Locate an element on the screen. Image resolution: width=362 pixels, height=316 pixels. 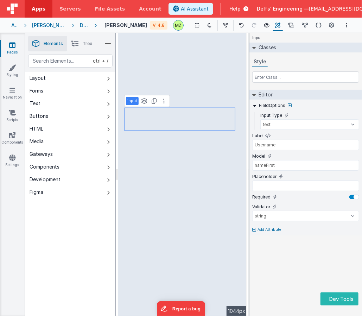
span: Elements is located at coordinates (53, 44).